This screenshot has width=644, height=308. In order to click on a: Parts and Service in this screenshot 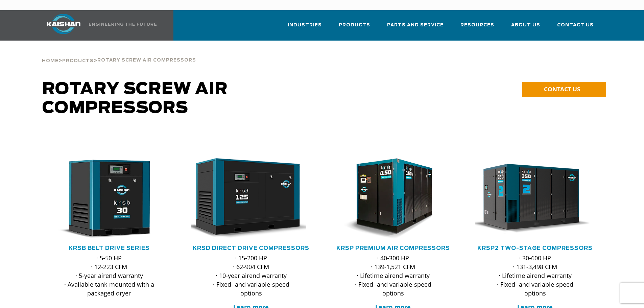, I will do `click(415, 28)`.